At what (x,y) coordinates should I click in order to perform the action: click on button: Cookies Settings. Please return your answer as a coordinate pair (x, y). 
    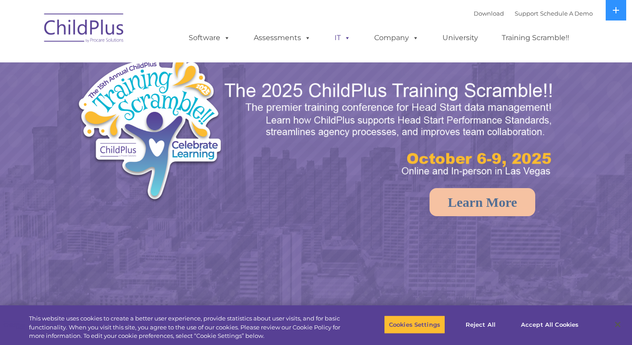
    Looking at the image, I should click on (414, 325).